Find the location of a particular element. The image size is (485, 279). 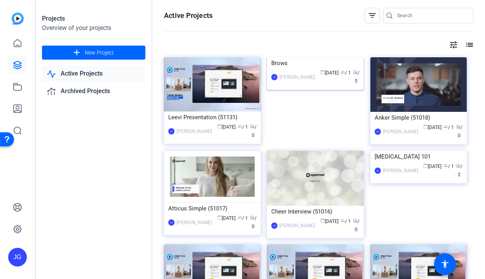

span: / 2 is located at coordinates (459, 170).